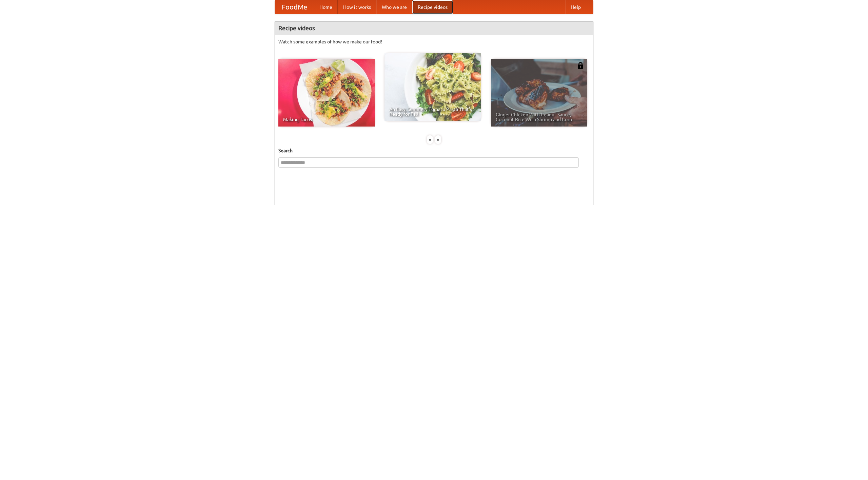 The width and height of the screenshot is (868, 480). I want to click on a: An Easy, Summery Tomato Pasta That's Ready for Fall, so click(433, 87).